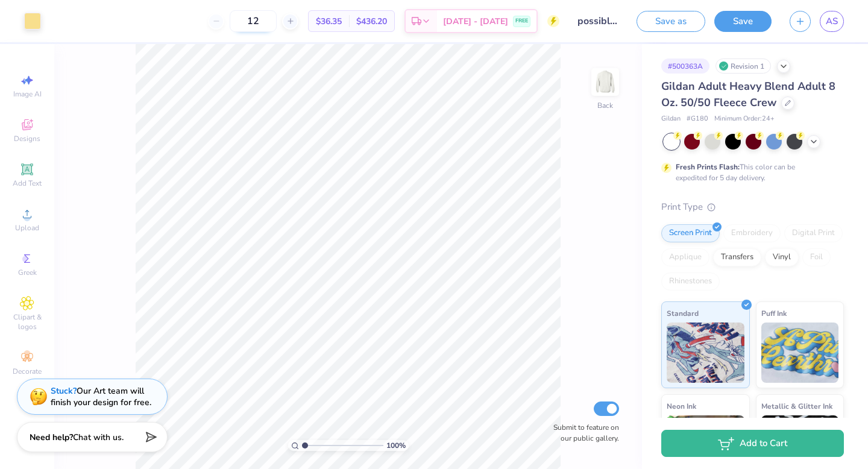 The width and height of the screenshot is (868, 469). Describe the element at coordinates (832, 21) in the screenshot. I see `a: AS` at that location.